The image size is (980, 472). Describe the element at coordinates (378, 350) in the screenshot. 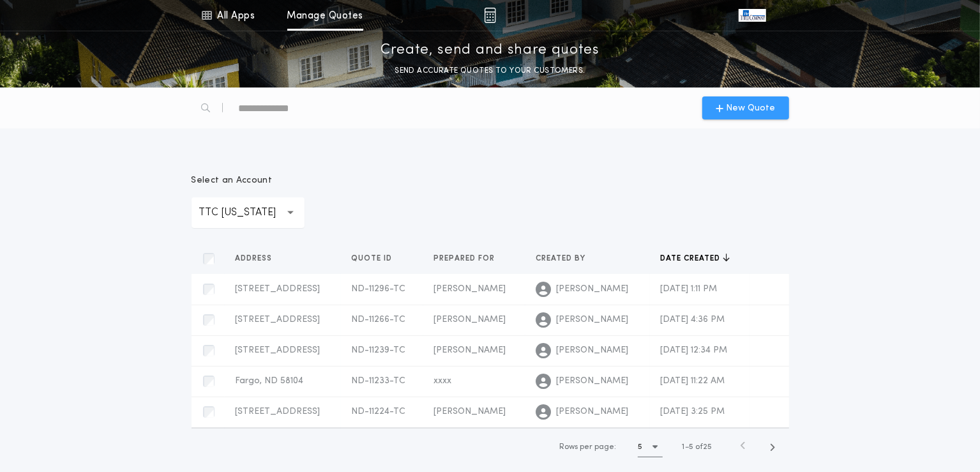

I see `span: ND-11239-TC` at that location.